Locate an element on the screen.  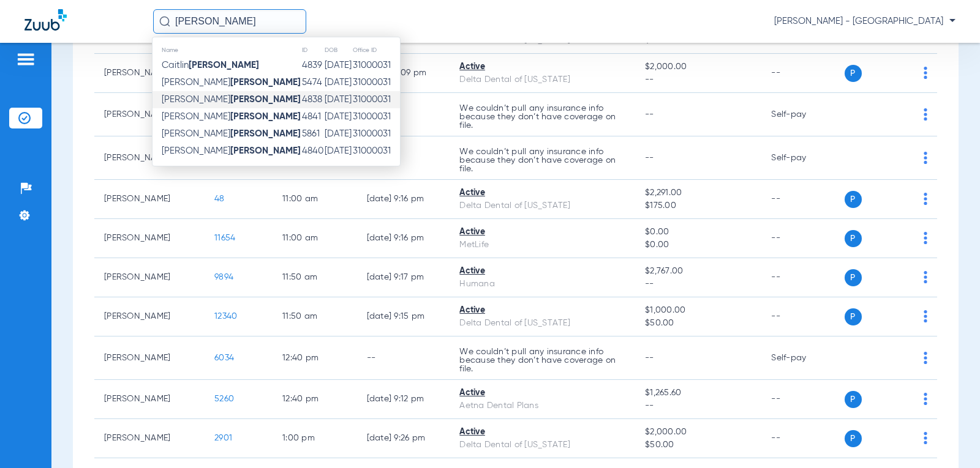
span: 11654 is located at coordinates (225, 238).